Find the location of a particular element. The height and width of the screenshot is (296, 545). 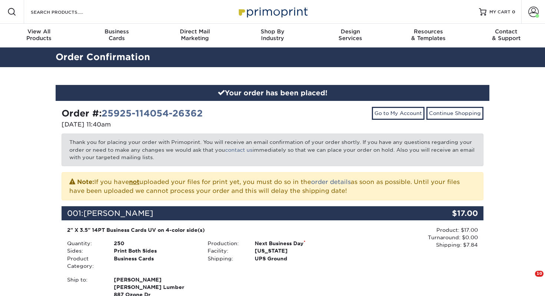

a: DesignServices is located at coordinates (350, 36).